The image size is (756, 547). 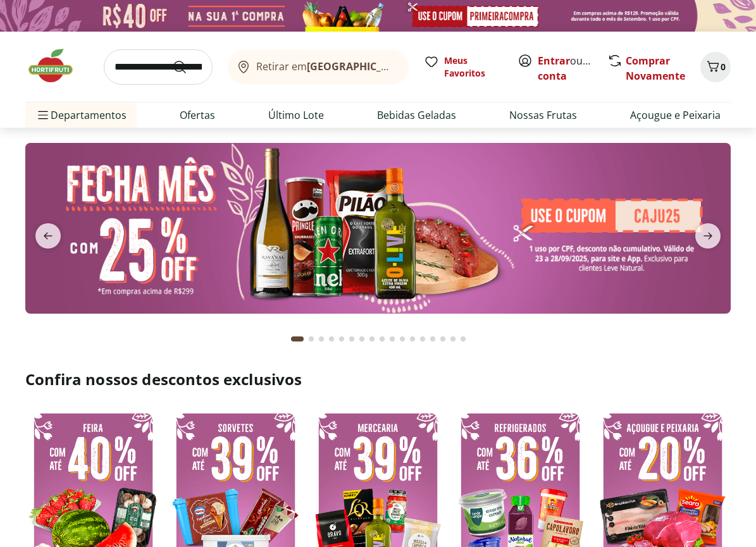 What do you see at coordinates (463, 339) in the screenshot?
I see `button: Go to page 17 from fs-carousel` at bounding box center [463, 339].